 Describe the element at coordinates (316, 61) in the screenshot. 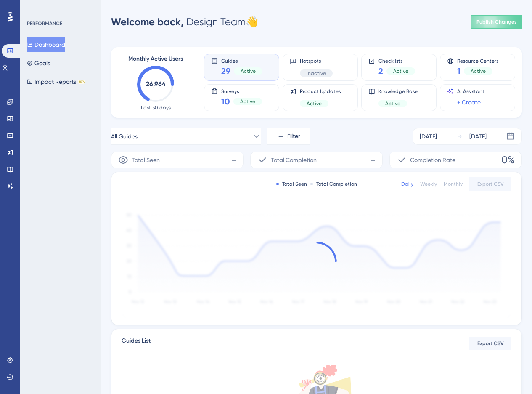

I see `span: Hotspots` at that location.